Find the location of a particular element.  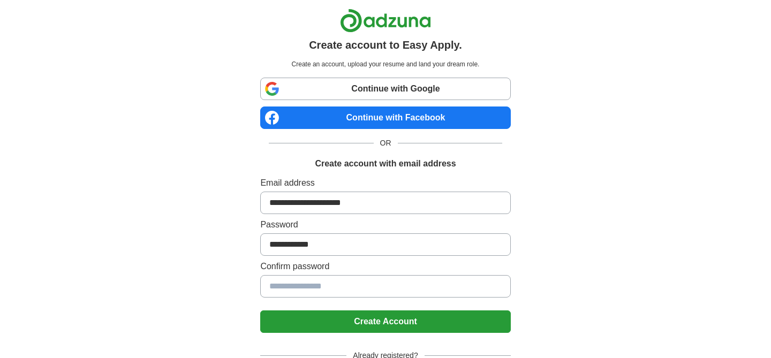

label: Email address is located at coordinates (385, 183).